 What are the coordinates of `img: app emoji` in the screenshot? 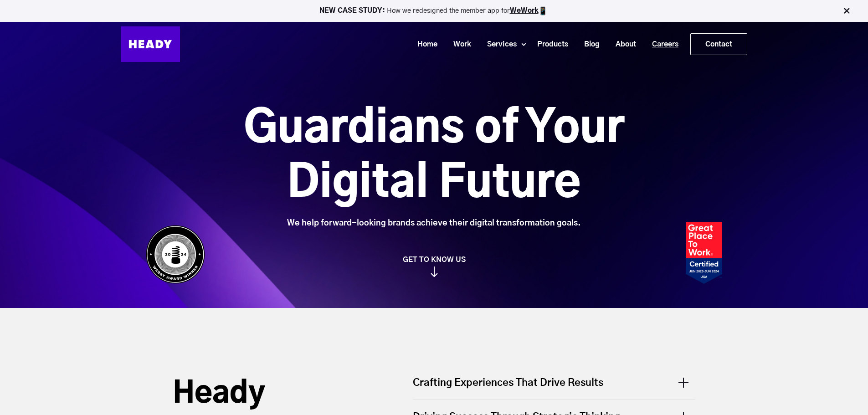 It's located at (543, 11).